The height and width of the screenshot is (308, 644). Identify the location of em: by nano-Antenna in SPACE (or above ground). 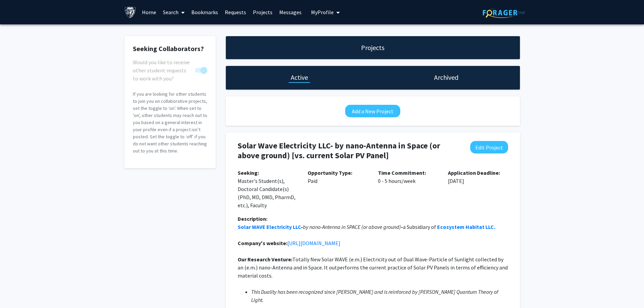
(352, 227).